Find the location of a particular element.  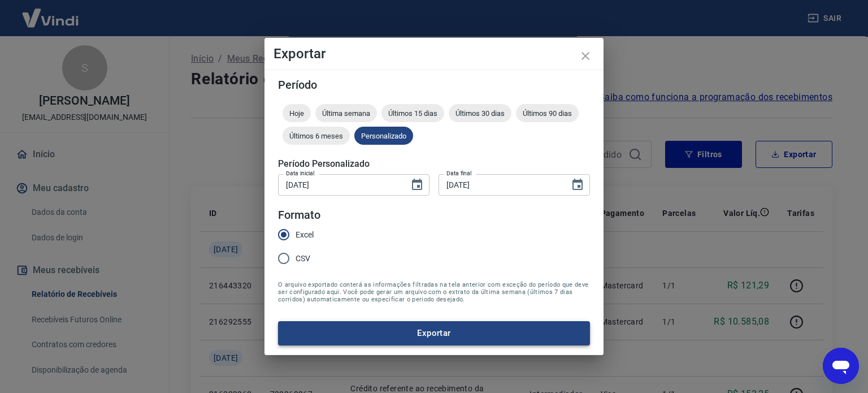

span: Últimos 15 dias is located at coordinates (412, 113).